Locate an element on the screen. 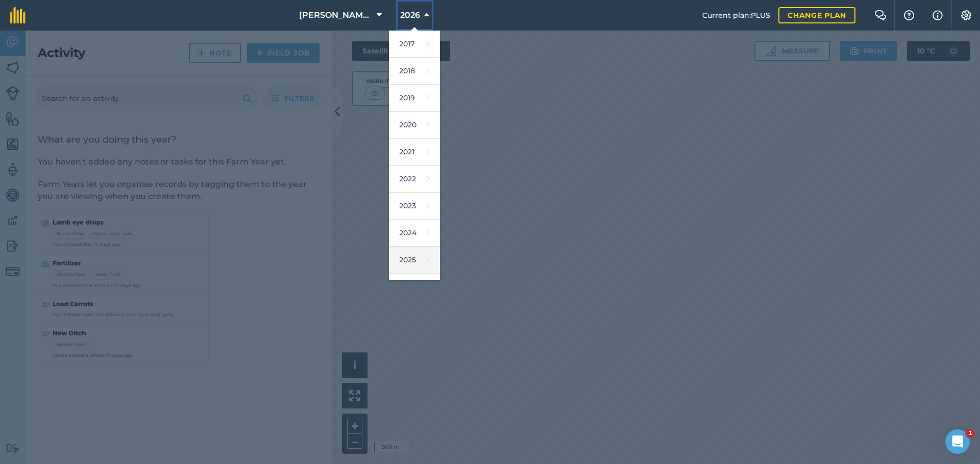  a: 2018 is located at coordinates (414, 71).